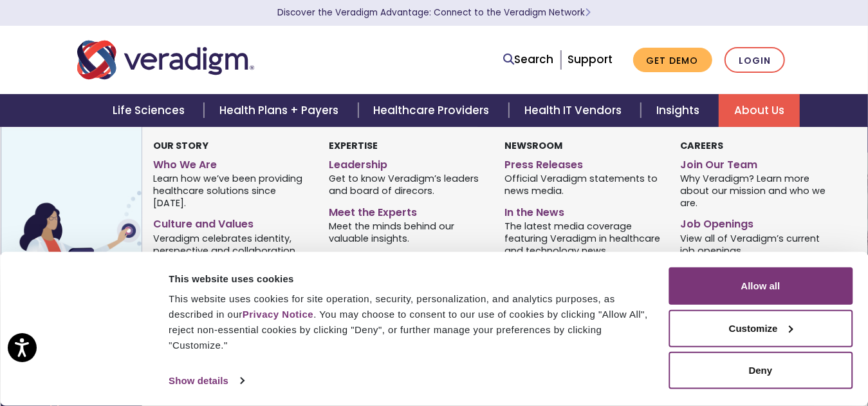 The image size is (868, 406). Describe the element at coordinates (165, 60) in the screenshot. I see `a: Veradigm logo` at that location.